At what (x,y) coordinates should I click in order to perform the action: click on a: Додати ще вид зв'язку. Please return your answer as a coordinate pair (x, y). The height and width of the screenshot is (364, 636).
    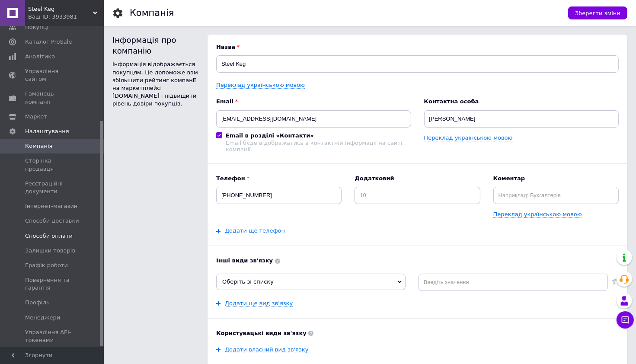
    Looking at the image, I should click on (259, 303).